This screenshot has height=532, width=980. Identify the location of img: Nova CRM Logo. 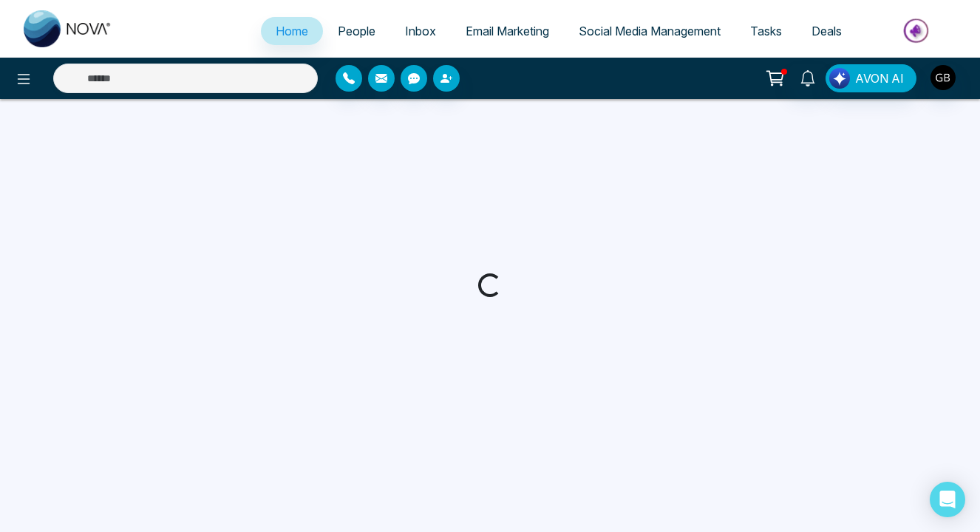
(68, 29).